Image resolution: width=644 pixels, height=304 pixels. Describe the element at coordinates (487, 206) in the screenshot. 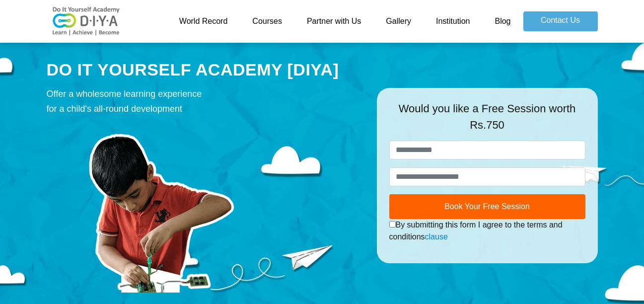

I see `span: Book Your Free Session` at that location.